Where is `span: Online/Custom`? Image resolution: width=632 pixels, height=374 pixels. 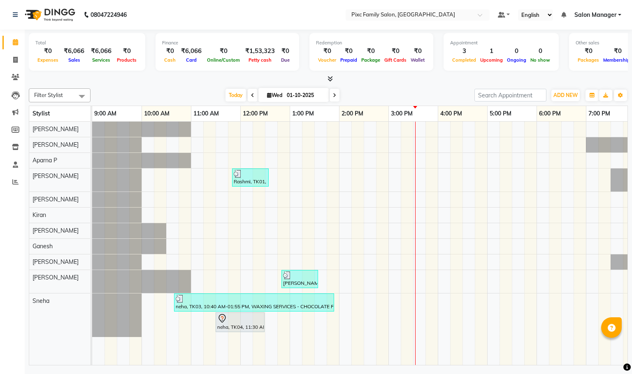 span: Online/Custom is located at coordinates (223, 60).